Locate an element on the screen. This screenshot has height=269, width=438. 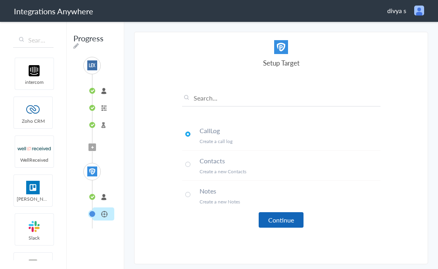
h1: Integrations Anywhere is located at coordinates (54, 11).